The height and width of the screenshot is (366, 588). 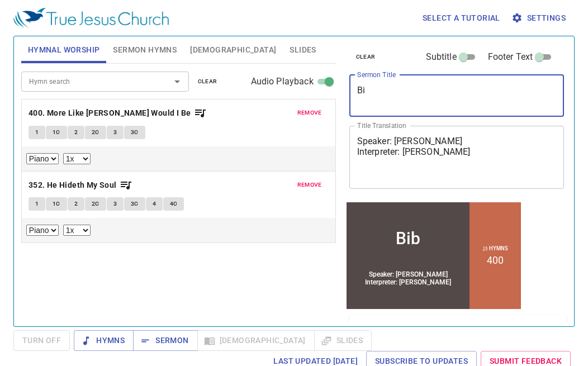 What do you see at coordinates (461, 18) in the screenshot?
I see `span: Select a tutorial` at bounding box center [461, 18].